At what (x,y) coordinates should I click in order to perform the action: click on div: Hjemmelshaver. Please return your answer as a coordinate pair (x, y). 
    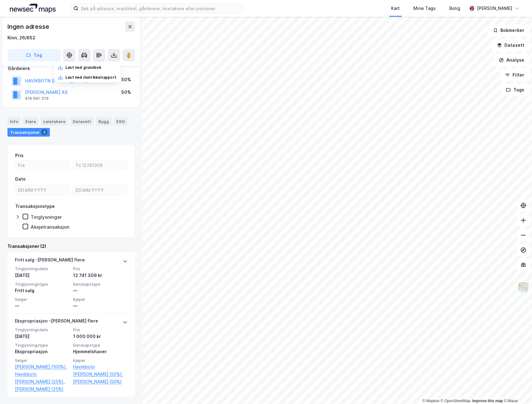
    Looking at the image, I should click on (100, 352).